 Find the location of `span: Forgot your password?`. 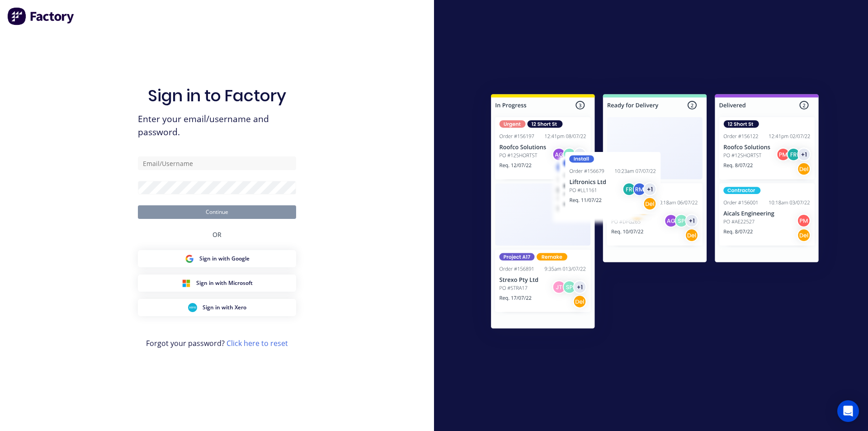

span: Forgot your password? is located at coordinates (217, 343).